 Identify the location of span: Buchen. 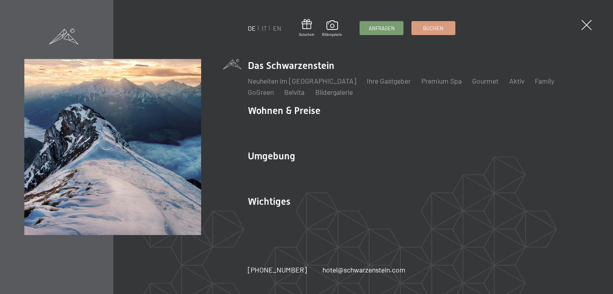
(433, 28).